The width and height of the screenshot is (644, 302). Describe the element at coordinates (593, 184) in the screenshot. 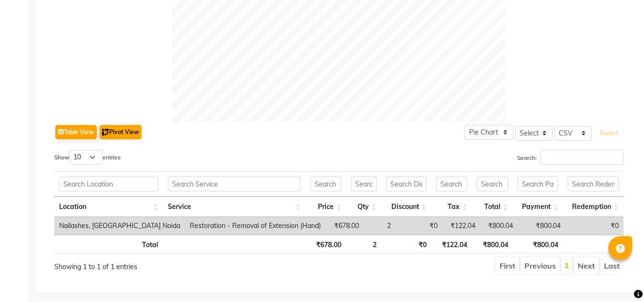

I see `input: Search Redemption` at that location.